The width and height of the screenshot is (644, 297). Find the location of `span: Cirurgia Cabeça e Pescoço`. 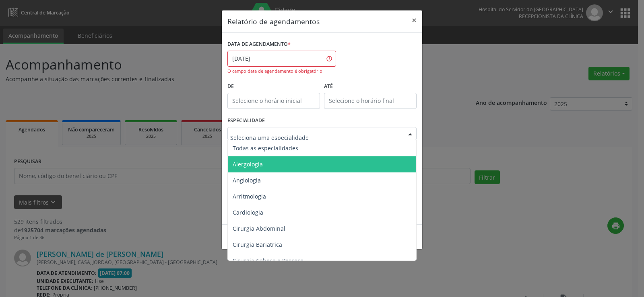

span: Cirurgia Cabeça e Pescoço is located at coordinates (268, 260).